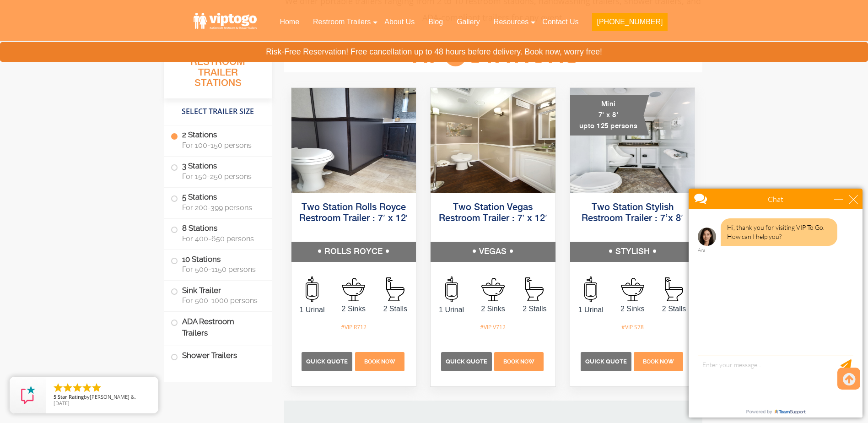 The image size is (868, 423). What do you see at coordinates (218, 139) in the screenshot?
I see `label: 2 Stations` at bounding box center [218, 139].